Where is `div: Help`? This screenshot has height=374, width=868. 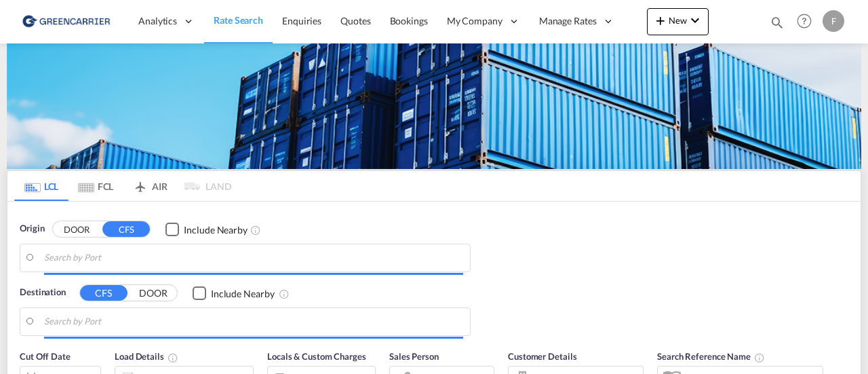
div: Help is located at coordinates (808, 21).